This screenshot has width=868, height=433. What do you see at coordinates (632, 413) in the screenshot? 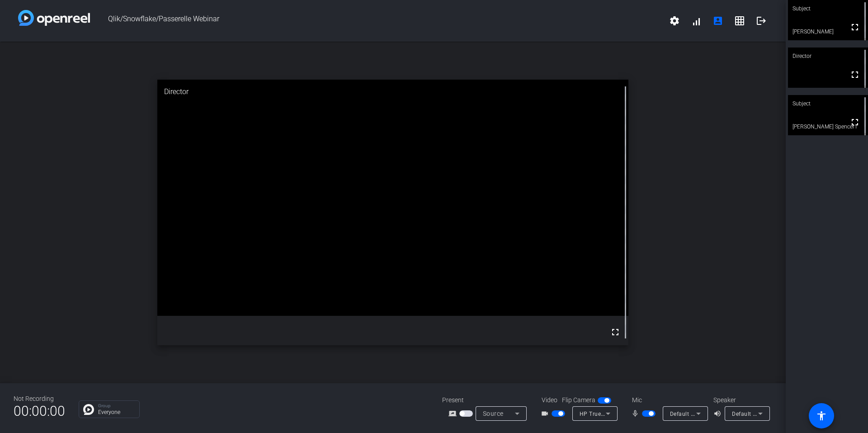
I see `span: HP True Vision HD Camera (0408:548f)` at bounding box center [632, 413].